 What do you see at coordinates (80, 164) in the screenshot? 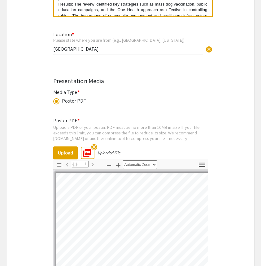
I see `input: Page` at bounding box center [80, 164].